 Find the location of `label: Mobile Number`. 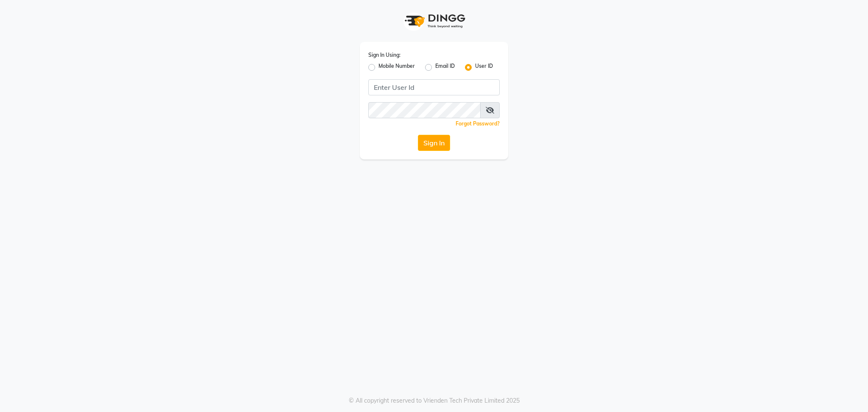

label: Mobile Number is located at coordinates (397, 68).